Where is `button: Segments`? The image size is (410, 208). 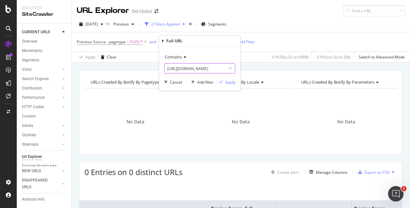 button: Segments is located at coordinates (214, 24).